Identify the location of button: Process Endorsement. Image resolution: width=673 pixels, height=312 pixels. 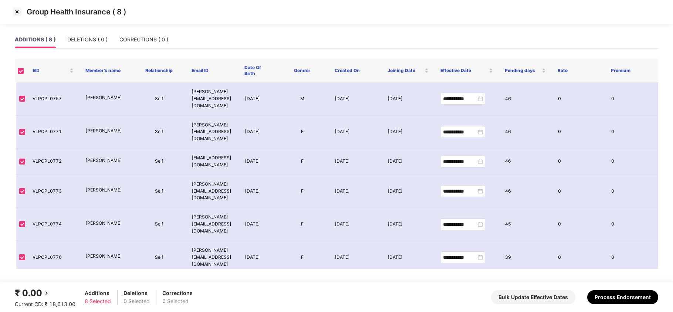
(623, 297).